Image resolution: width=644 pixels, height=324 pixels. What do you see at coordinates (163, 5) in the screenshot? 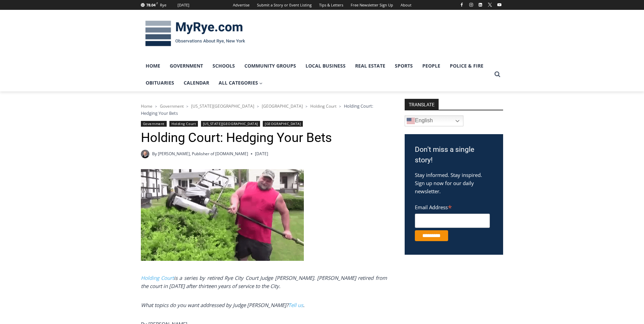
I see `div: Rye` at bounding box center [163, 5].